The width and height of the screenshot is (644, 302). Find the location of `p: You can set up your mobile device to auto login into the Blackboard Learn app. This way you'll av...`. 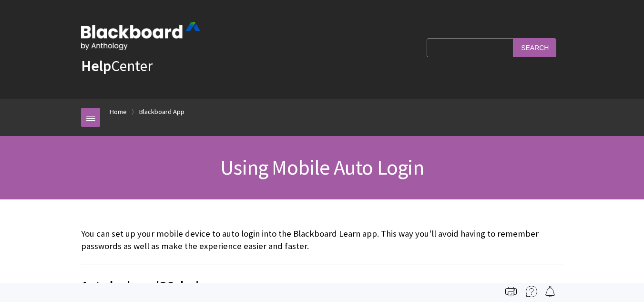

p: You can set up your mobile device to auto login into the Blackboard Learn app. This way you'll av... is located at coordinates (322, 240).